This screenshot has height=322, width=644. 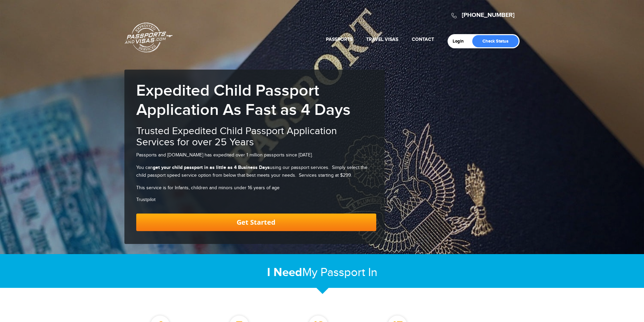 What do you see at coordinates (495, 41) in the screenshot?
I see `a: Check Status` at bounding box center [495, 41].